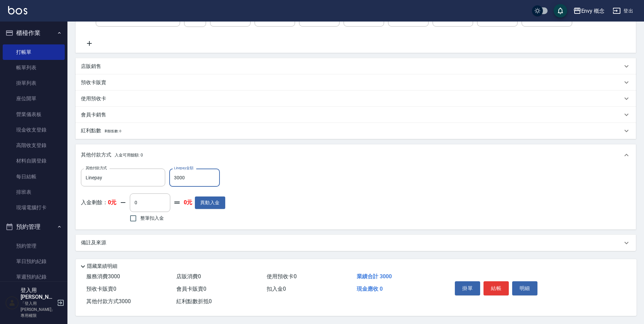  I want to click on span: 紅利點數折抵 0, so click(194, 301).